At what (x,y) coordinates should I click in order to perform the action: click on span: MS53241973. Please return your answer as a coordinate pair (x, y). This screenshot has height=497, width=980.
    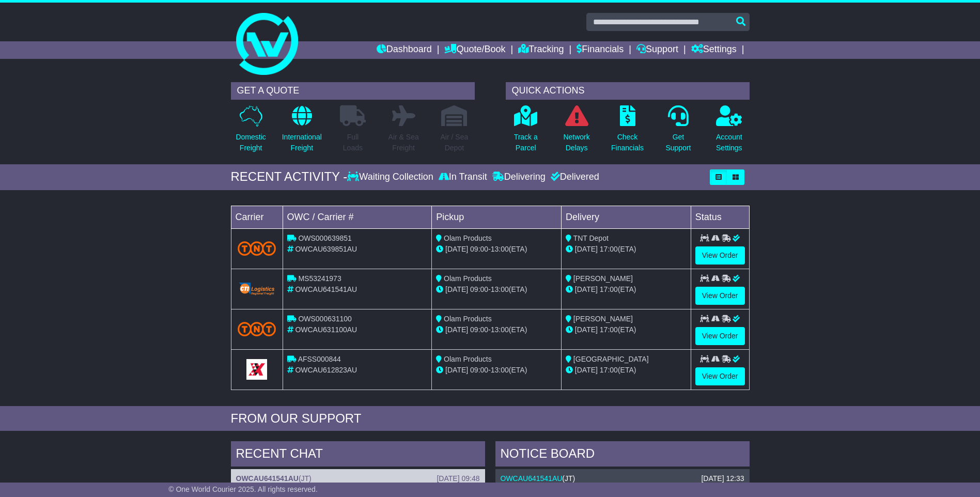
    Looking at the image, I should click on (319, 279).